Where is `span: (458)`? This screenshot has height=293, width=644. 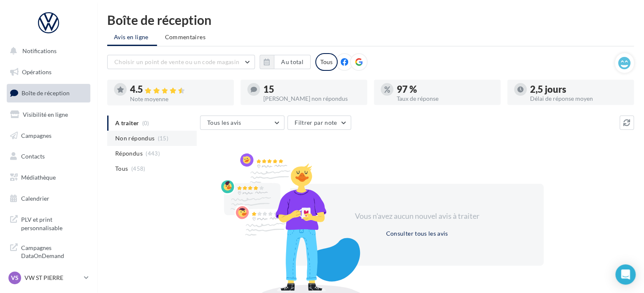
span: (458) is located at coordinates (139, 169).